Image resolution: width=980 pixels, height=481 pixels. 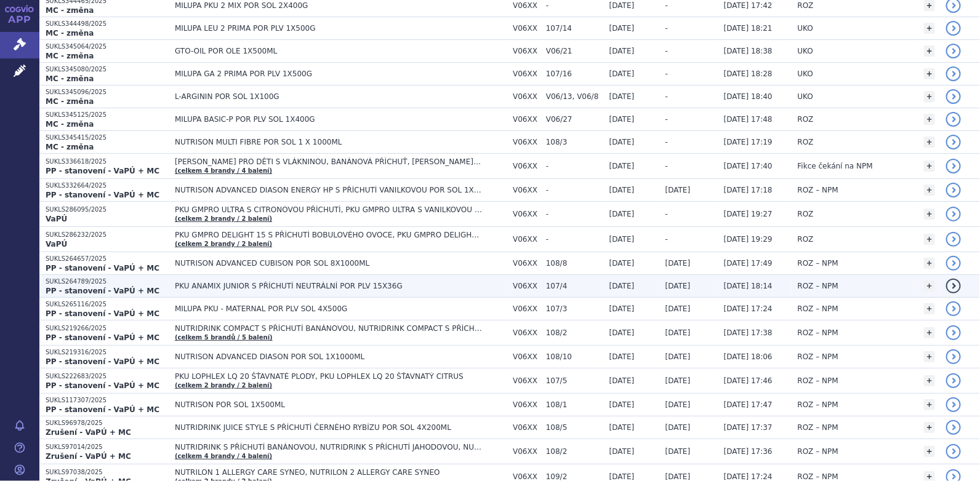 What do you see at coordinates (328, 5) in the screenshot?
I see `span: MILUPA PKU 2 MIX POR SOL 2X400G` at bounding box center [328, 5].